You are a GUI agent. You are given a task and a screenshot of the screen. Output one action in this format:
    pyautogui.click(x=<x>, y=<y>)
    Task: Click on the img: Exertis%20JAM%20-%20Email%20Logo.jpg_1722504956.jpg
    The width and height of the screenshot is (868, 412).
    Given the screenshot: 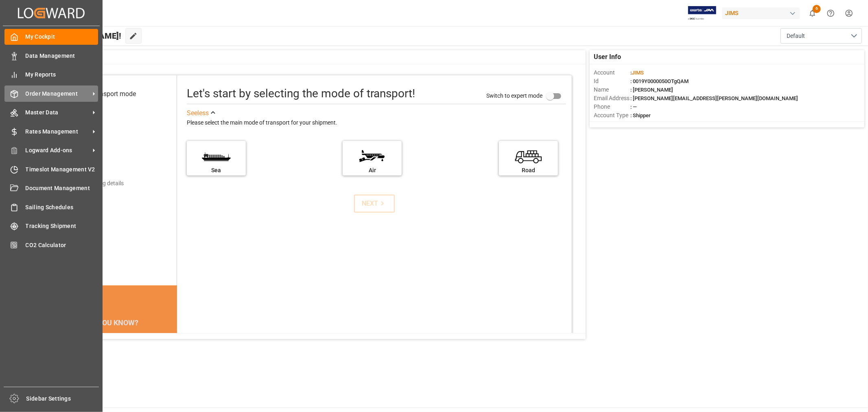 What is the action you would take?
    pyautogui.click(x=702, y=13)
    